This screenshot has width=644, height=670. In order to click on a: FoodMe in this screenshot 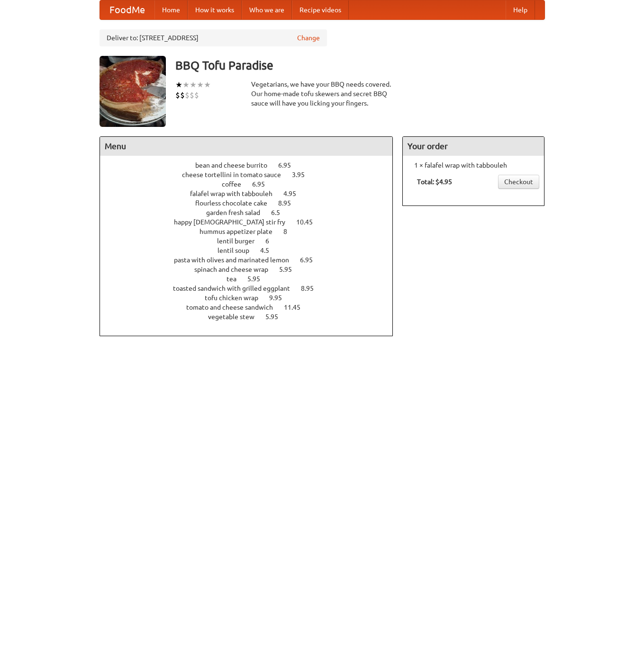, I will do `click(127, 10)`.